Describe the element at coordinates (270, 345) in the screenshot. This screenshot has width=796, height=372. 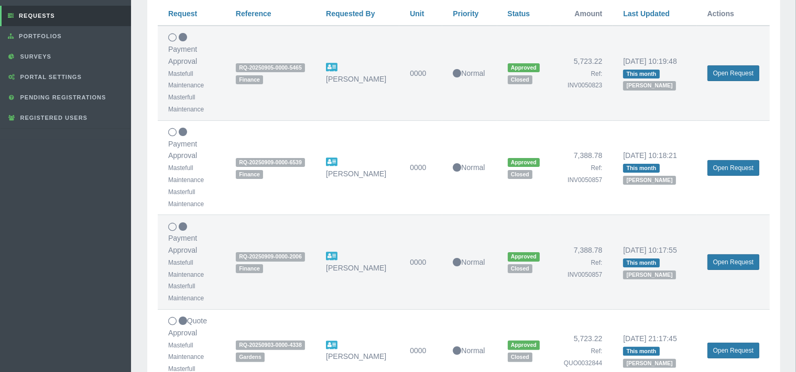
I see `span: RQ-20250903-0000-4338` at that location.